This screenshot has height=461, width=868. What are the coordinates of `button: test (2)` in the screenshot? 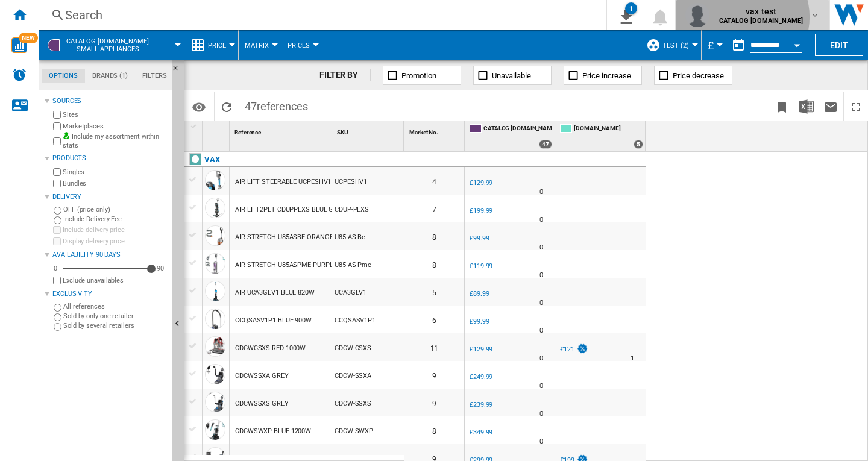 It's located at (679, 45).